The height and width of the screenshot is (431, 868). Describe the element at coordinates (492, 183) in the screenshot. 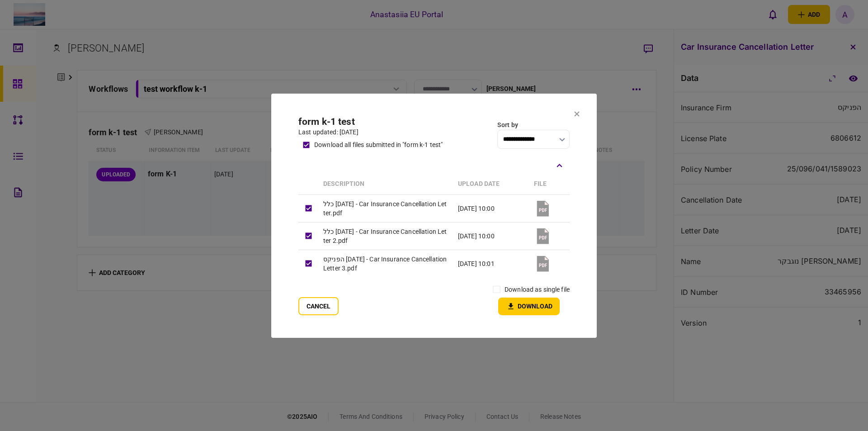

I see `th: upload date` at that location.